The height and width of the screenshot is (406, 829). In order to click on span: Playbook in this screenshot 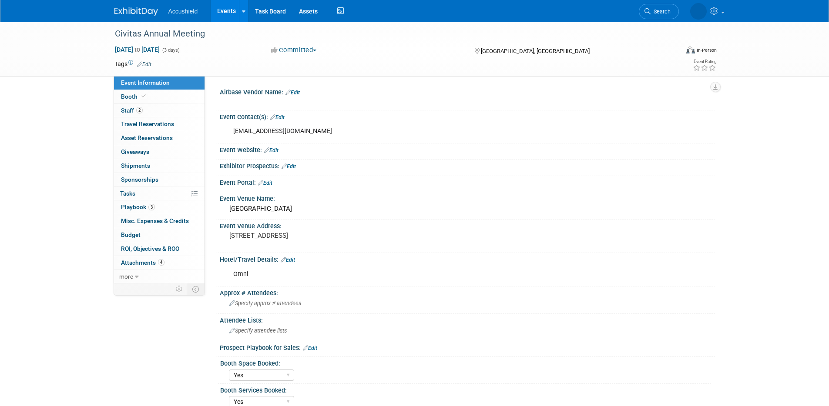, I will do `click(138, 207)`.